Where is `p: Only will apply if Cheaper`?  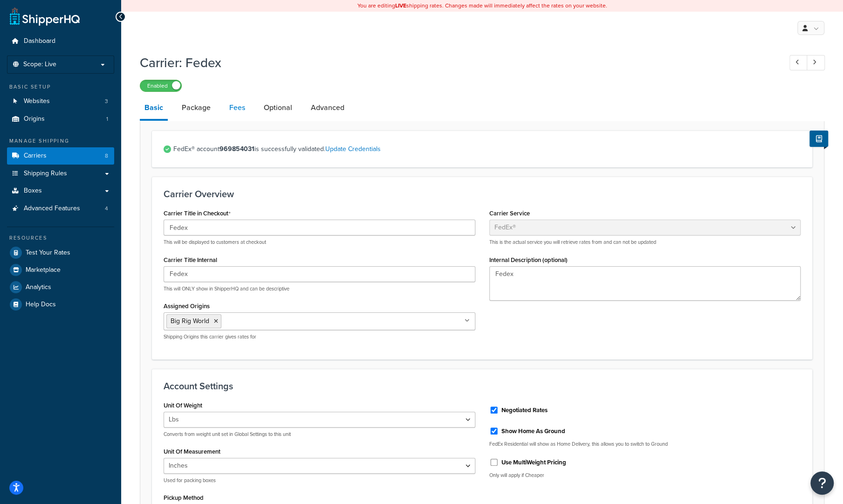
p: Only will apply if Cheaper is located at coordinates (645, 475).